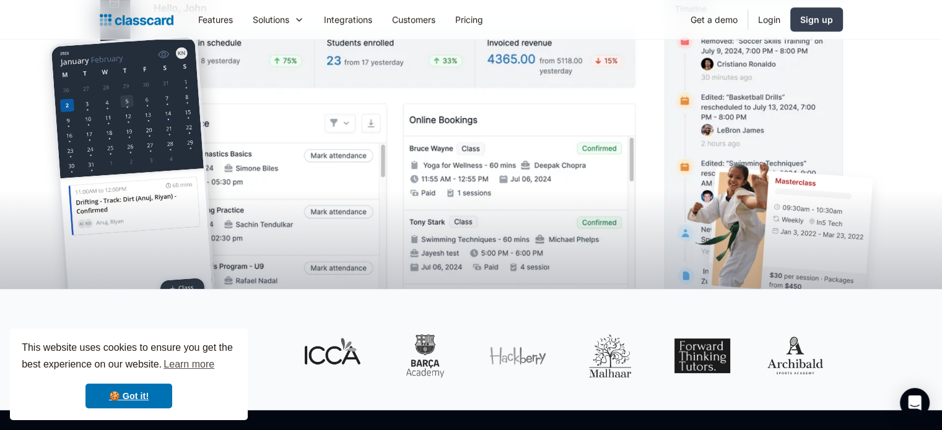 The height and width of the screenshot is (430, 942). What do you see at coordinates (48, 25) in the screenshot?
I see `div: v 4.0.25` at bounding box center [48, 25].